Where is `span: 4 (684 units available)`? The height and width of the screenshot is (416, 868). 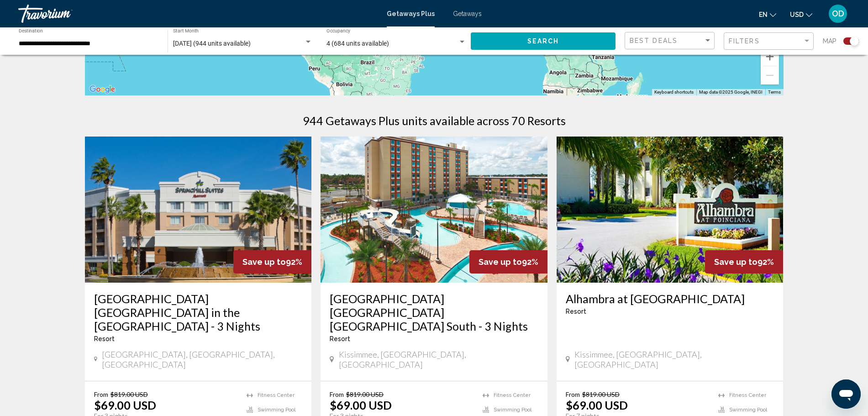
span: 4 (684 units available) is located at coordinates (357, 43).